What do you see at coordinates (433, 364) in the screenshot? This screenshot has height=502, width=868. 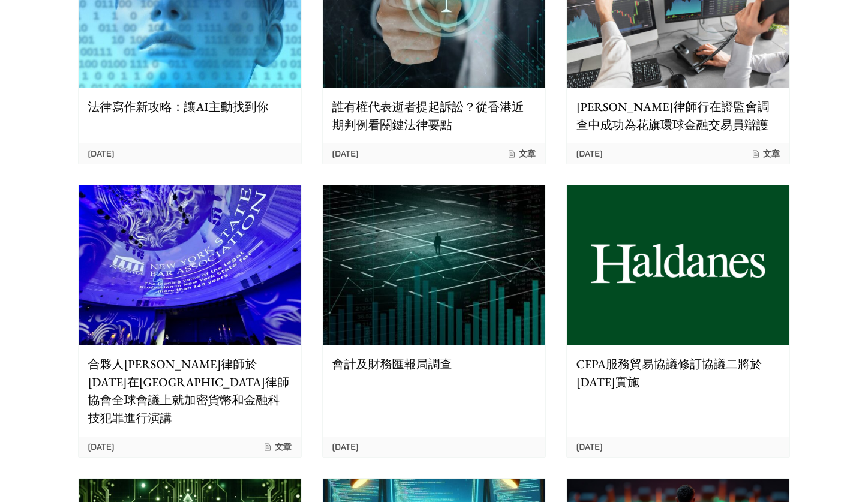 I see `p: 會計及財務匯報局調查` at bounding box center [433, 364].